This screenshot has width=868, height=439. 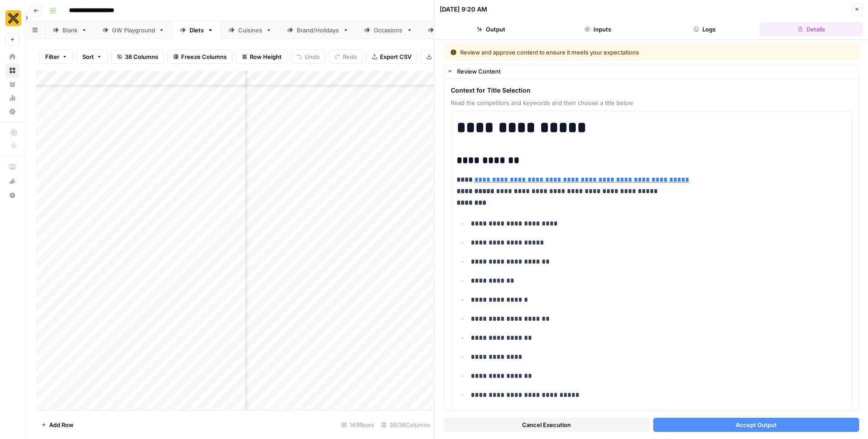 What do you see at coordinates (406, 425) in the screenshot?
I see `div: 36/38 Columns` at bounding box center [406, 425].